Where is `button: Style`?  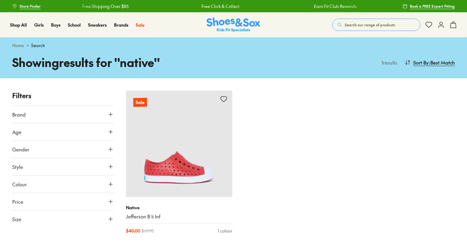
button: Style is located at coordinates (63, 166).